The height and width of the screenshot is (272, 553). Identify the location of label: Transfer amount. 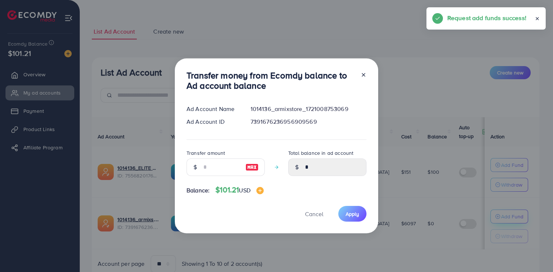
(205, 153).